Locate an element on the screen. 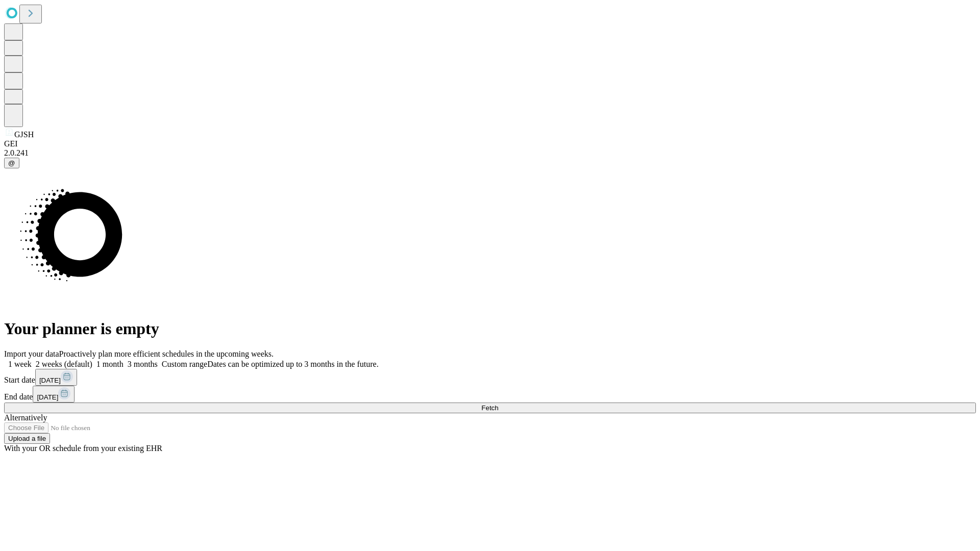 The height and width of the screenshot is (551, 980). span: 1 week is located at coordinates (20, 364).